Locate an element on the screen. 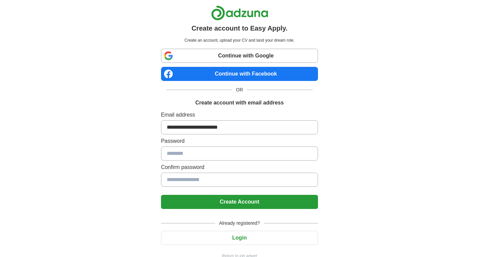 The height and width of the screenshot is (257, 479). button: Login is located at coordinates (240, 238).